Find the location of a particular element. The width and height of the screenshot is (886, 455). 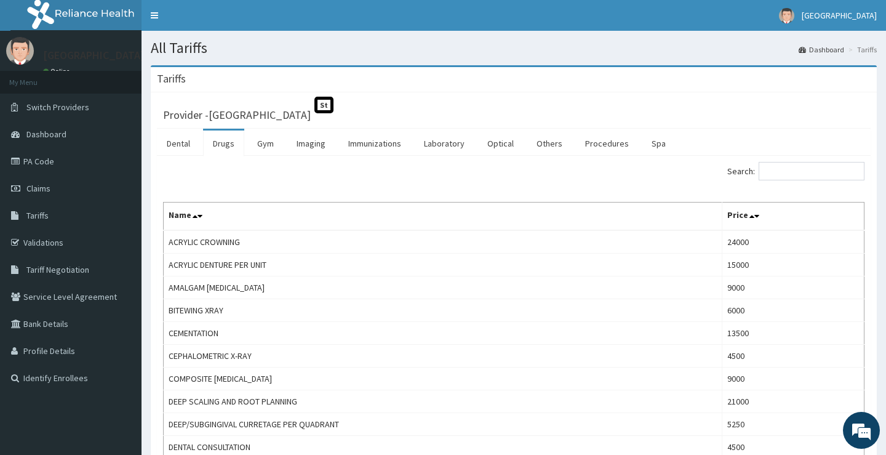

span: Dashboard is located at coordinates (46, 134).